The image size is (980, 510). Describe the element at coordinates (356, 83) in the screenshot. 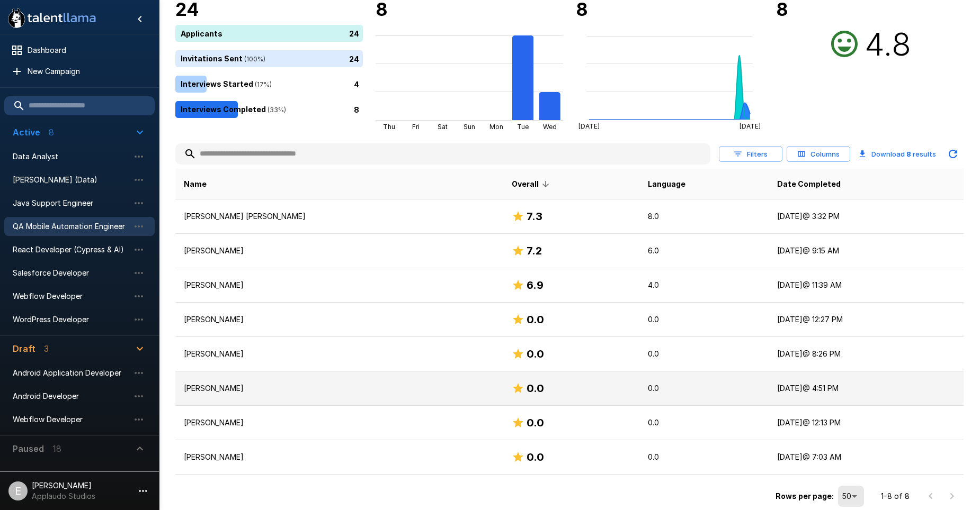

I see `p: 4` at that location.